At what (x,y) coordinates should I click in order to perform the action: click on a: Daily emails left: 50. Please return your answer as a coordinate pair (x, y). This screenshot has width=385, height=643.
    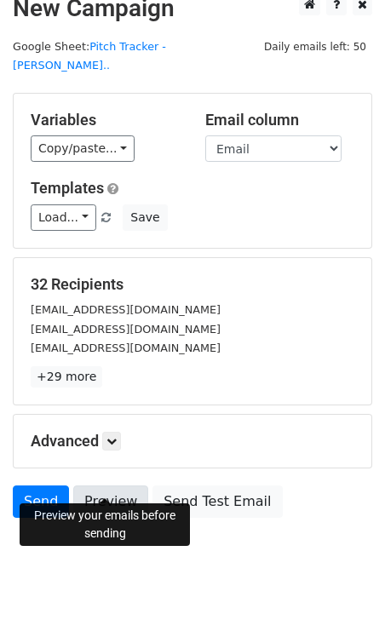
    Looking at the image, I should click on (315, 46).